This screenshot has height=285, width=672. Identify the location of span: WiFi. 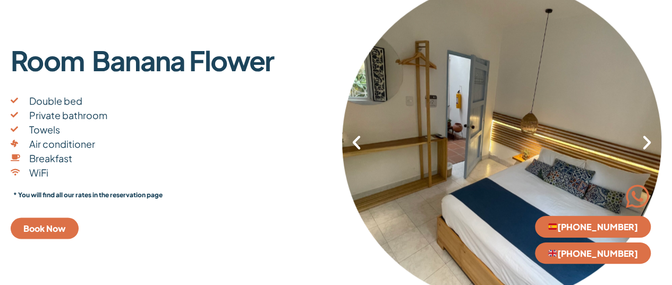
(37, 172).